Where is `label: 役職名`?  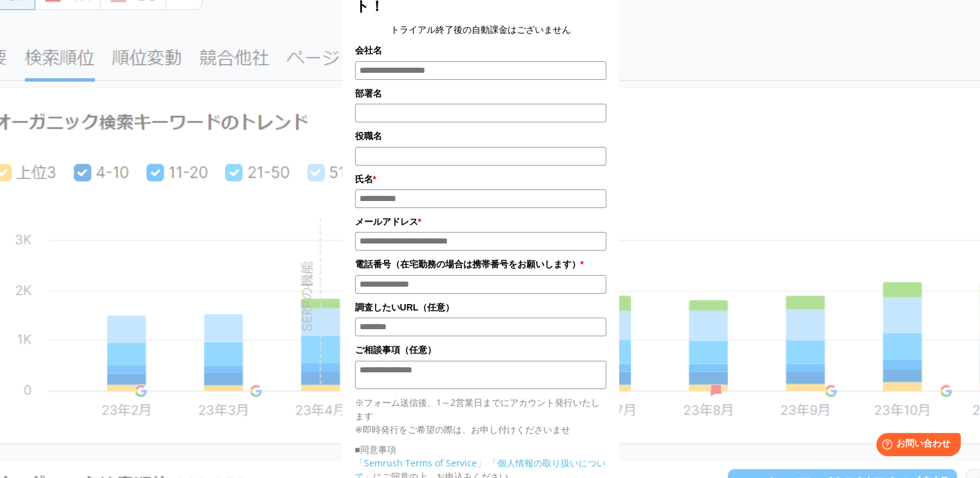 label: 役職名 is located at coordinates (481, 136).